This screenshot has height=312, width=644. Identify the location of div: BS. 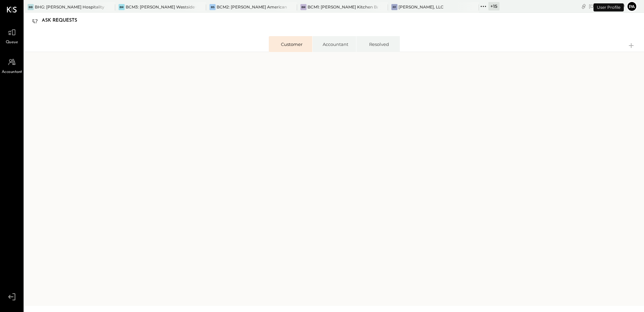
(213, 7).